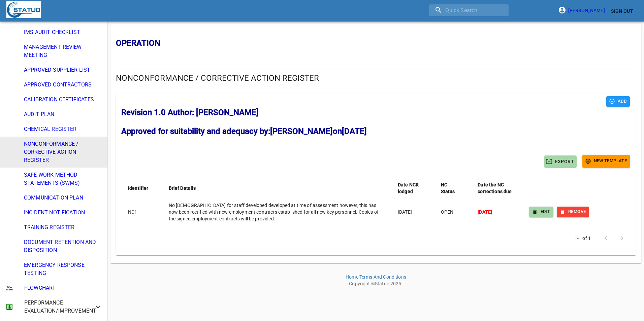 This screenshot has height=321, width=644. I want to click on h2: NONCONFORMANCE / CORRECTIVE ACTION REGISTER, so click(376, 78).